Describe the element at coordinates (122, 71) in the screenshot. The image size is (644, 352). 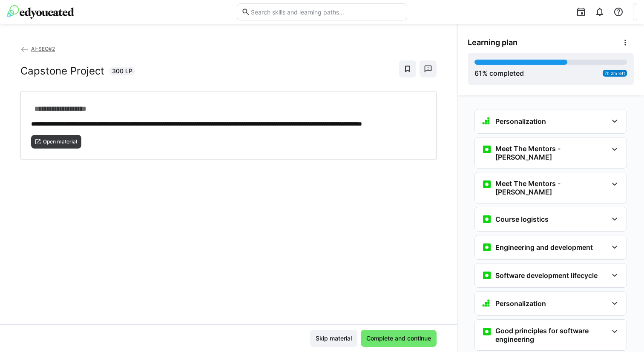
I see `span: 300 LP` at that location.